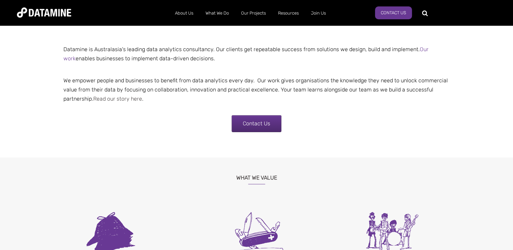 The width and height of the screenshot is (513, 250). Describe the element at coordinates (318, 13) in the screenshot. I see `a: Join Us` at that location.